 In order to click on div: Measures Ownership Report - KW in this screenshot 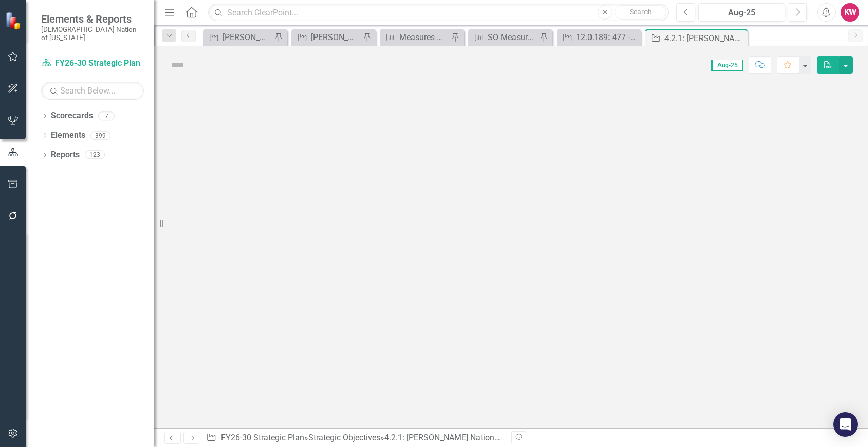, I will do `click(424, 37)`.